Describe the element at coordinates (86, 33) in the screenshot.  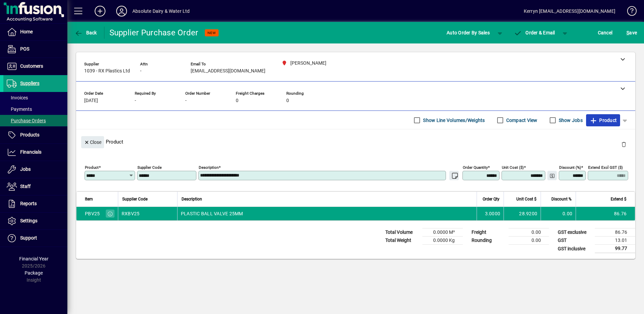
I see `button: Back` at that location.